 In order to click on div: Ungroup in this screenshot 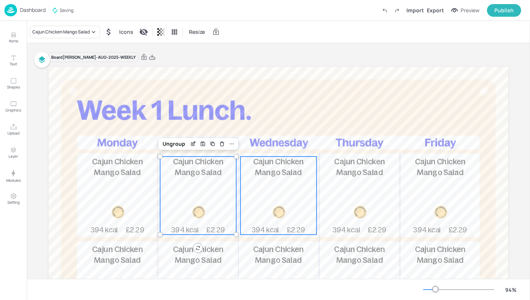, I will do `click(174, 144)`.